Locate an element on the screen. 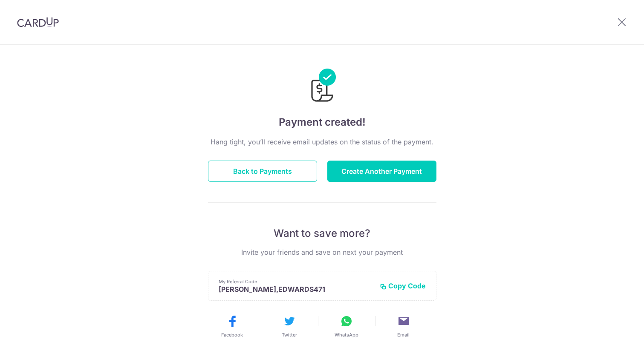 The width and height of the screenshot is (644, 348). p: Hang tight, you’ll receive email updates on the status of the payment. is located at coordinates (322, 142).